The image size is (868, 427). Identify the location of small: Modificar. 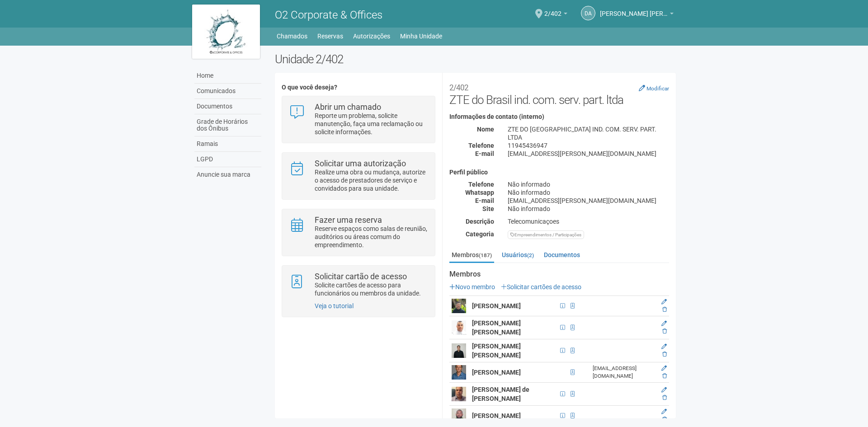
(658, 88).